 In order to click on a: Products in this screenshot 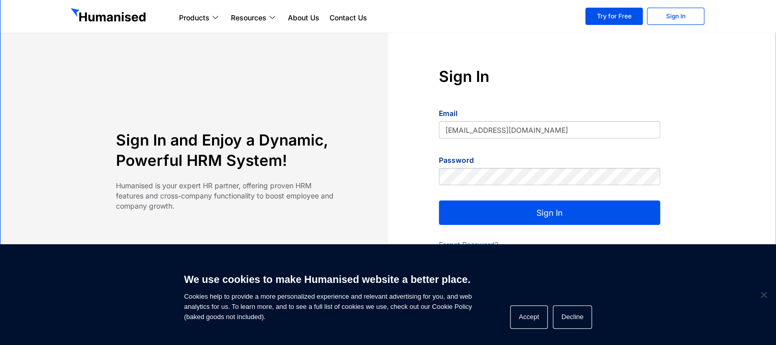, I will do `click(200, 18)`.